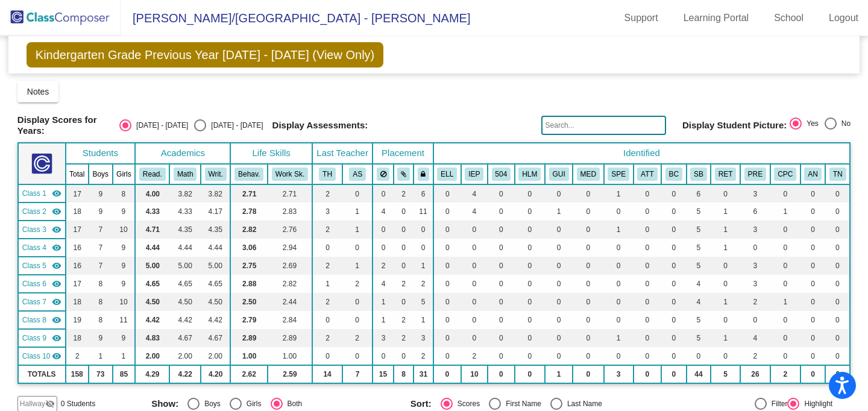 This screenshot has width=868, height=411. I want to click on th: 504 Plan, so click(501, 174).